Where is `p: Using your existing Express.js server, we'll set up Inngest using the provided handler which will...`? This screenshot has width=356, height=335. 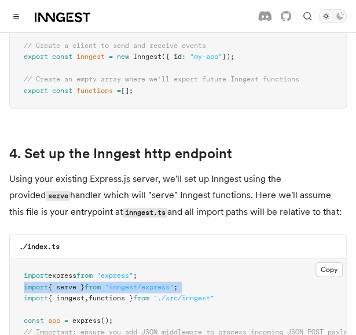 p: Using your existing Express.js server, we'll set up Inngest using the provided handler which will... is located at coordinates (177, 196).